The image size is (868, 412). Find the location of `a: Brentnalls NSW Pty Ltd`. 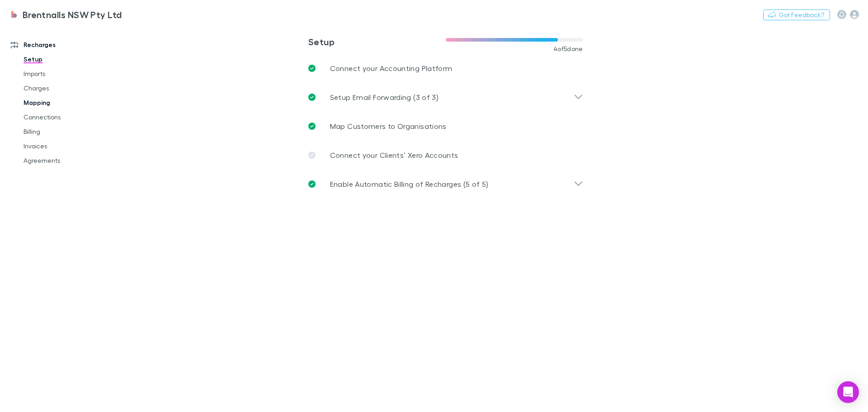

a: Brentnalls NSW Pty Ltd is located at coordinates (66, 15).